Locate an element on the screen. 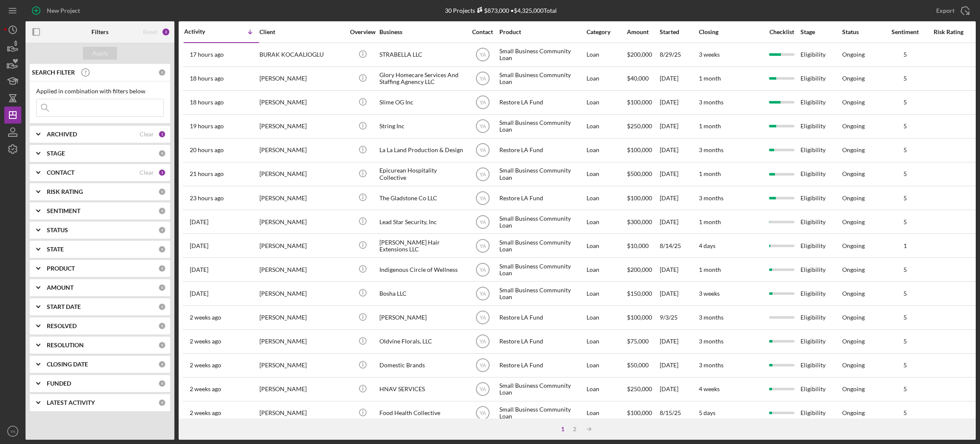 This screenshot has width=980, height=444. span: $50,000 is located at coordinates (638, 365).